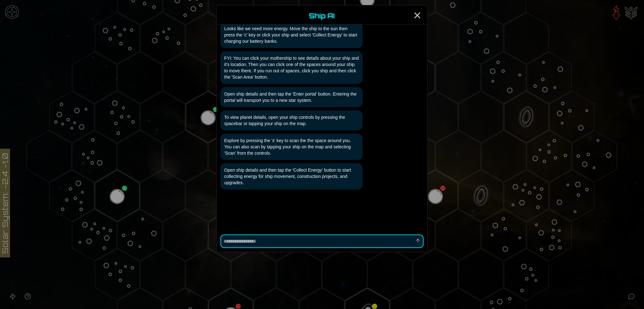 The height and width of the screenshot is (309, 644). What do you see at coordinates (291, 176) in the screenshot?
I see `p: Open ship details and then tap the 'Collect Energy' button to start collecting energy for ship mo...` at bounding box center [291, 176].